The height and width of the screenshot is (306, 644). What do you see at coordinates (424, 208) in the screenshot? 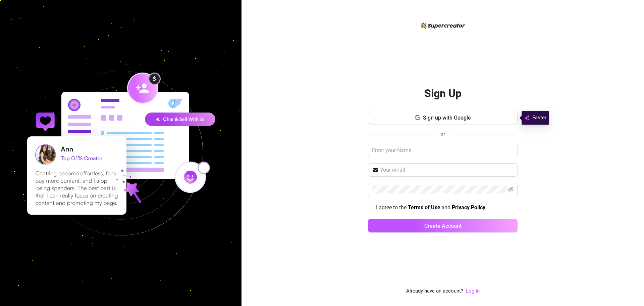
I see `a: Terms of Use` at bounding box center [424, 208].